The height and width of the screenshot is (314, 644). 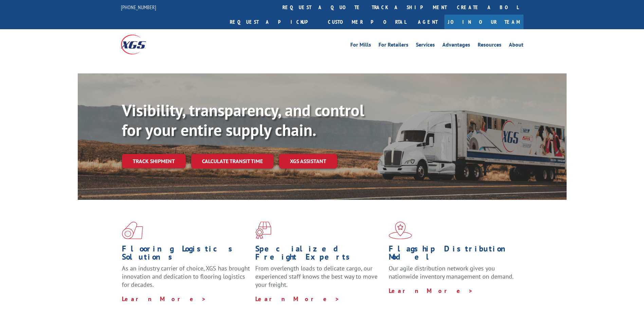 I want to click on span: As an industry carrier of choice, XGS has brought innovation and dedication to flooring logistics..., so click(x=186, y=276).